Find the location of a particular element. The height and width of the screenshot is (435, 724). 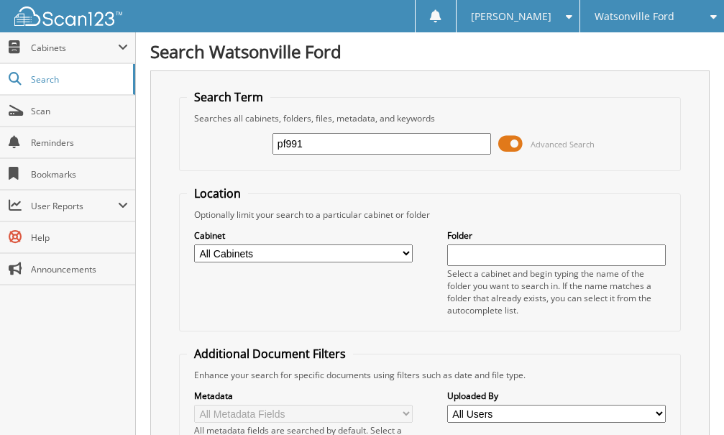

legend: Additional Document Filters is located at coordinates (270, 354).